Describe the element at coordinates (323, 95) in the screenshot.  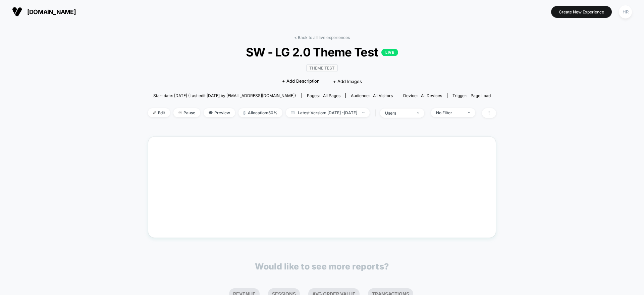
I see `div: Pages:` at that location.